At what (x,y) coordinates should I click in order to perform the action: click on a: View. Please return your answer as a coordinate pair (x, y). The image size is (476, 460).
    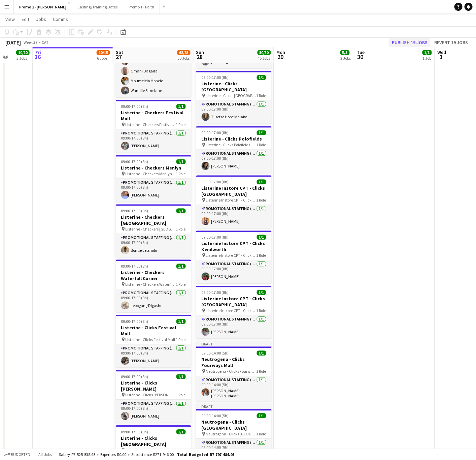
    Looking at the image, I should click on (10, 19).